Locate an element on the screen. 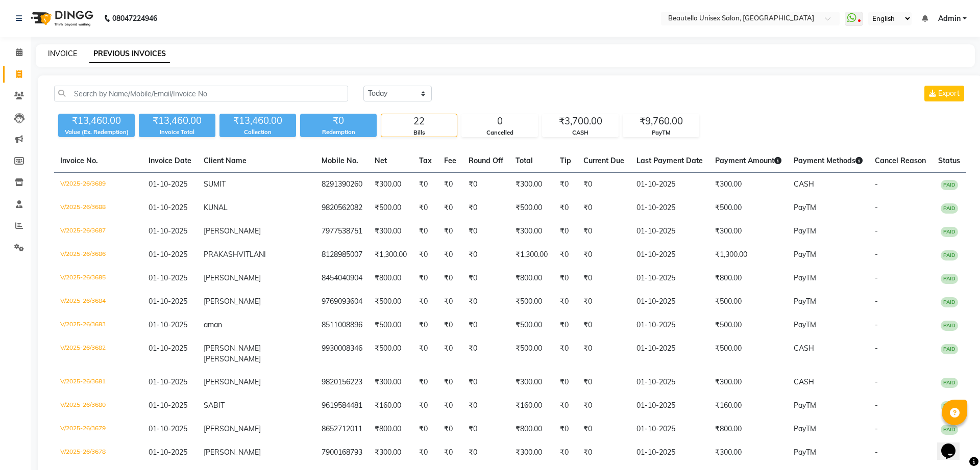  td: 8128985007 is located at coordinates (342, 255).